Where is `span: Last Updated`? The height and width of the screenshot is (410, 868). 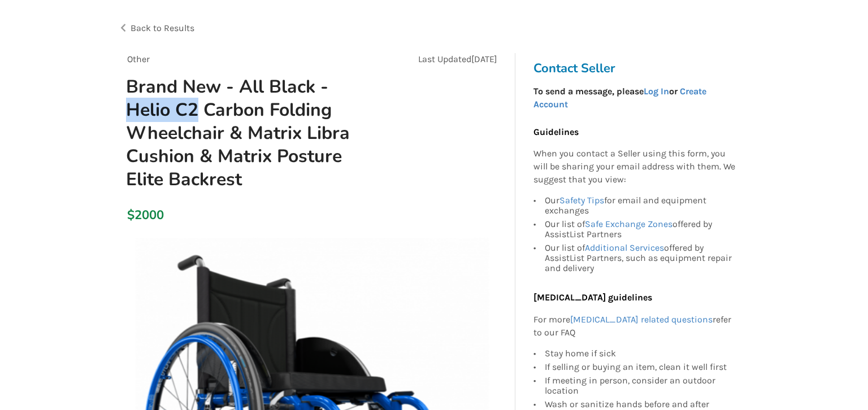
span: Last Updated is located at coordinates (445, 59).